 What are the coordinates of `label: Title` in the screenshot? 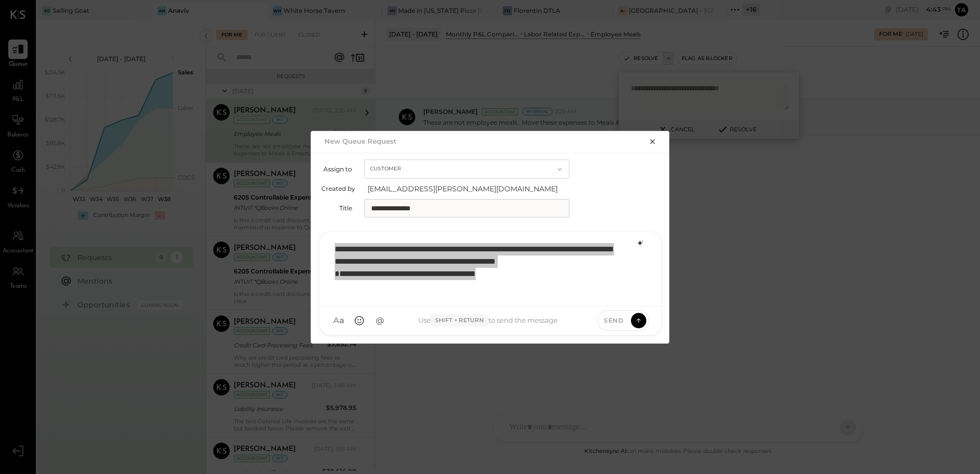 It's located at (337, 208).